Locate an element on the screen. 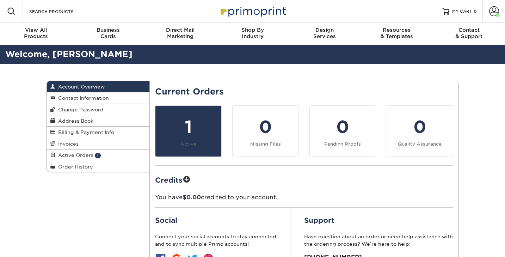 This screenshot has width=505, height=257. div: Cards is located at coordinates (108, 33).